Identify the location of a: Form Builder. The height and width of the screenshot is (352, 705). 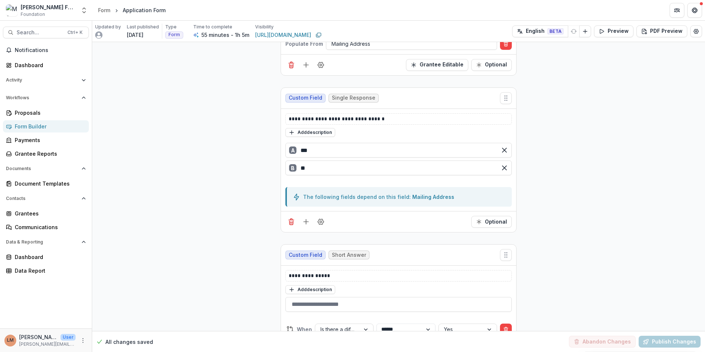
(46, 126).